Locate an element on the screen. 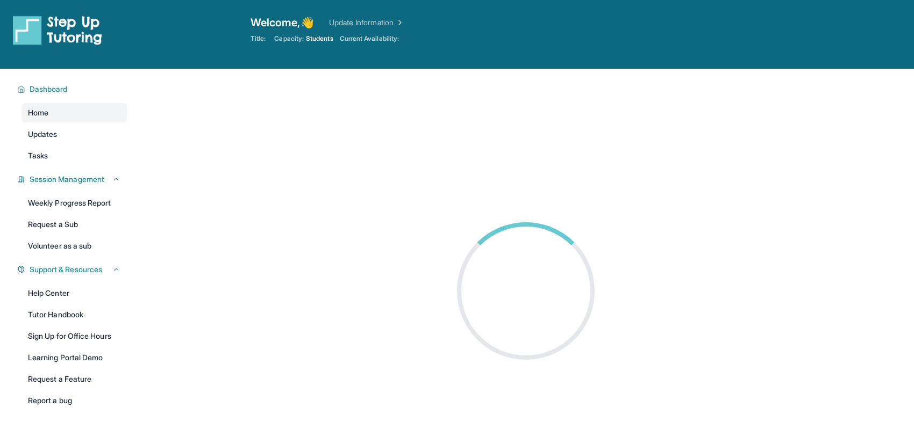  span: Tasks is located at coordinates (38, 156).